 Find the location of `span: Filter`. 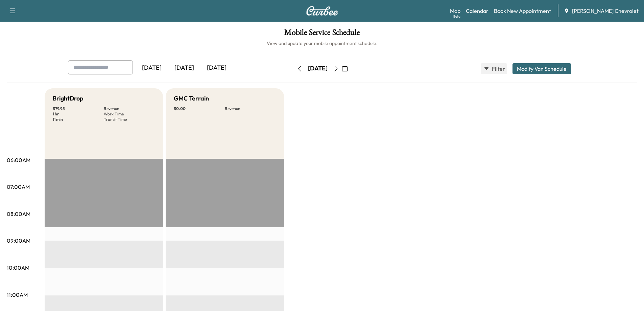

span: Filter is located at coordinates (498, 69).